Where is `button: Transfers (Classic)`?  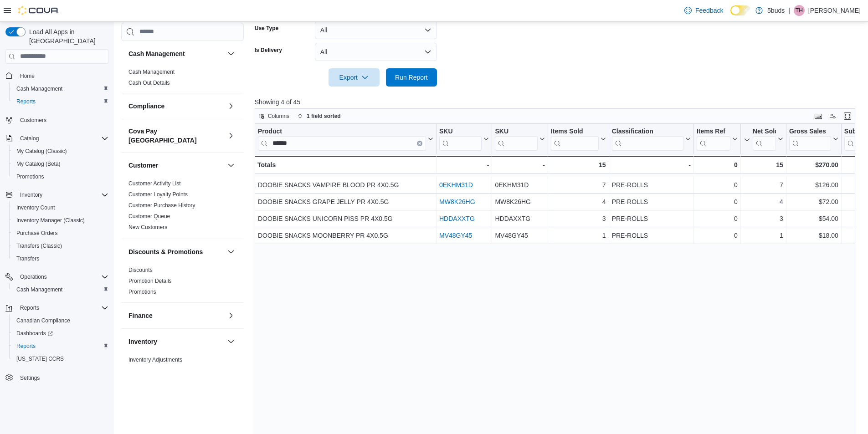 button: Transfers (Classic) is located at coordinates (61, 246).